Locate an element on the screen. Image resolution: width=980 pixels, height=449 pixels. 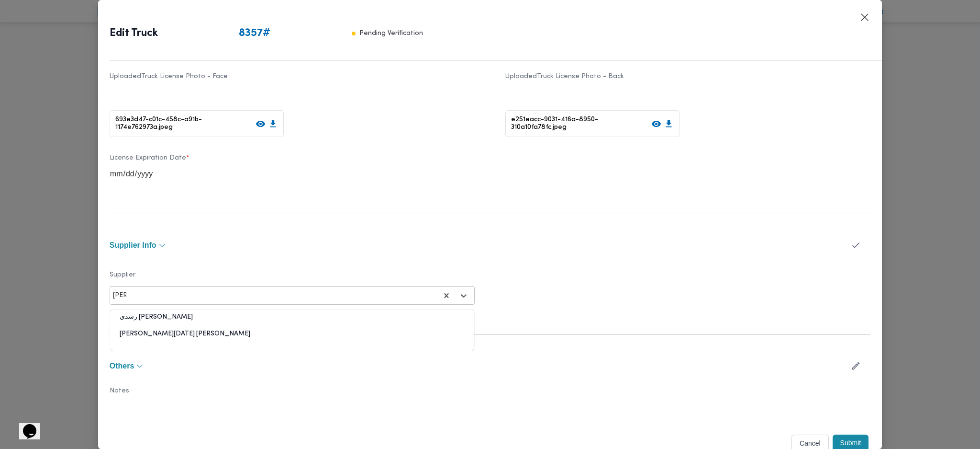
input: DD/MM/YYY is located at coordinates (292, 174).